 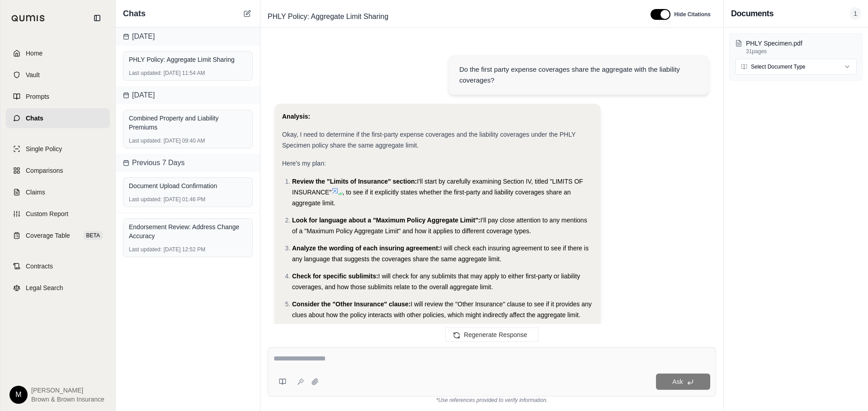 I want to click on span: Check for specific sublimits:, so click(x=335, y=277).